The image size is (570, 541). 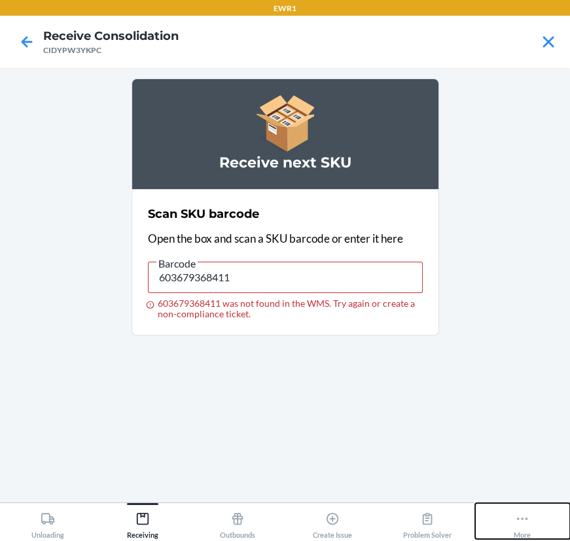 What do you see at coordinates (285, 239) in the screenshot?
I see `p: Open the box and scan a SKU barcode or enter it here` at bounding box center [285, 239].